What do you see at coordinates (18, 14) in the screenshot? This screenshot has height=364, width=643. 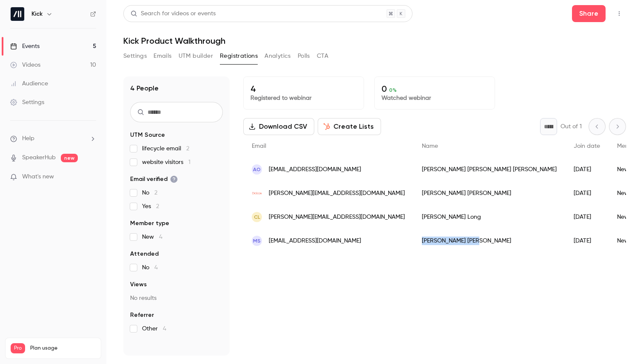 I see `img: Kick` at bounding box center [18, 14].